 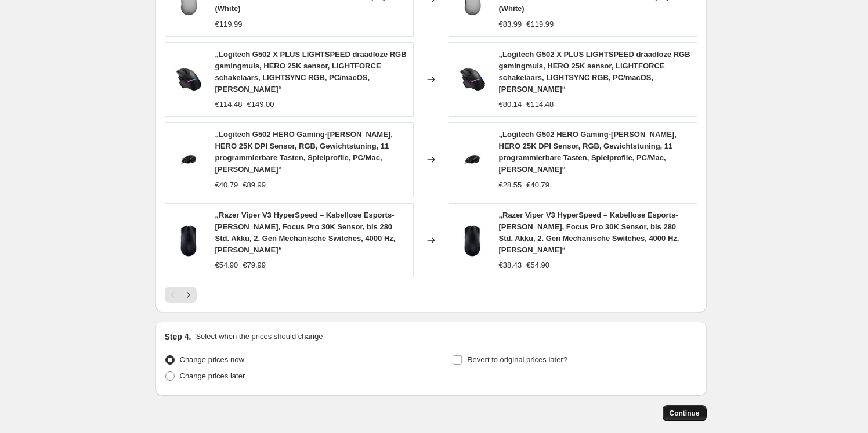 I want to click on span: Change prices later, so click(x=212, y=376).